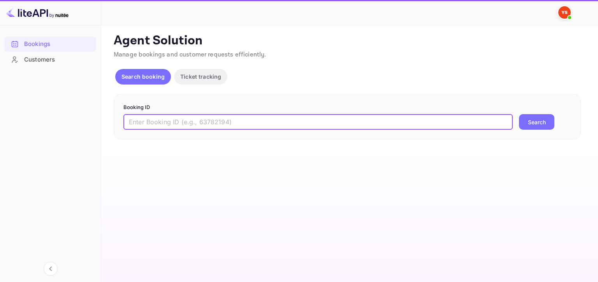 The width and height of the screenshot is (598, 282). Describe the element at coordinates (347, 107) in the screenshot. I see `p: Booking ID` at that location.